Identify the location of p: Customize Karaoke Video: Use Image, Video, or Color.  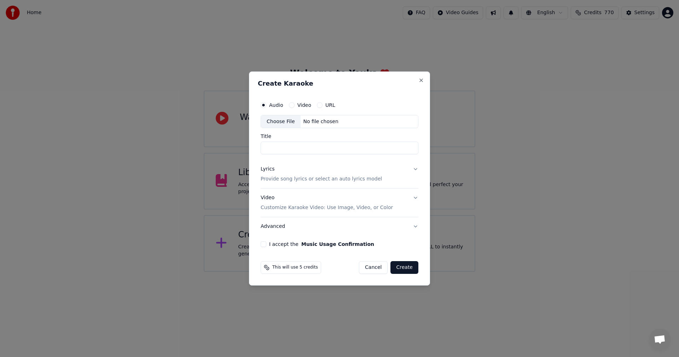
(327, 208).